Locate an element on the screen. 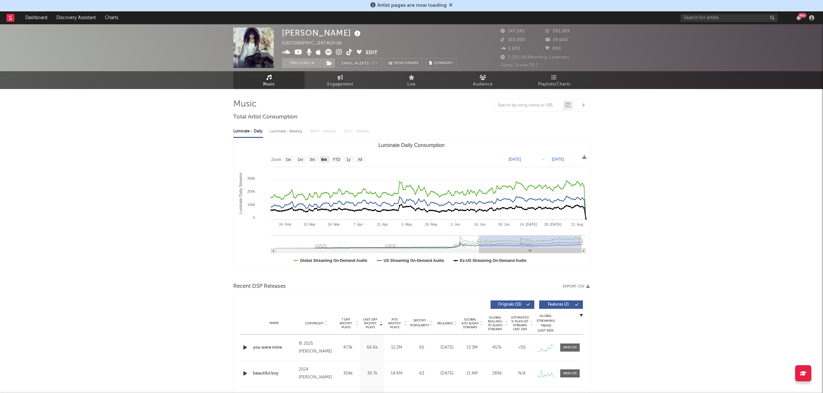 The width and height of the screenshot is (823, 393). a: beautiful boy is located at coordinates (274, 374).